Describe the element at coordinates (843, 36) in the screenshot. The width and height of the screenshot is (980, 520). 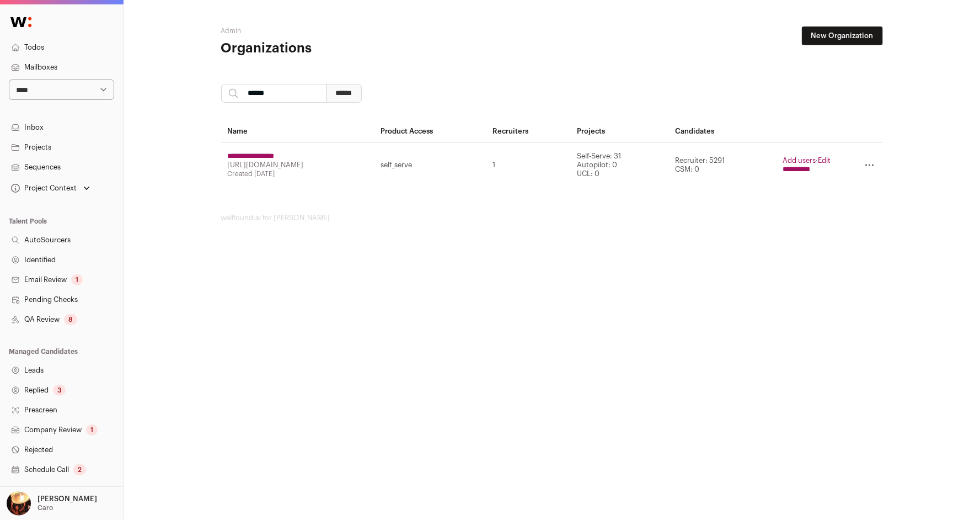
I see `a: New Organization` at that location.